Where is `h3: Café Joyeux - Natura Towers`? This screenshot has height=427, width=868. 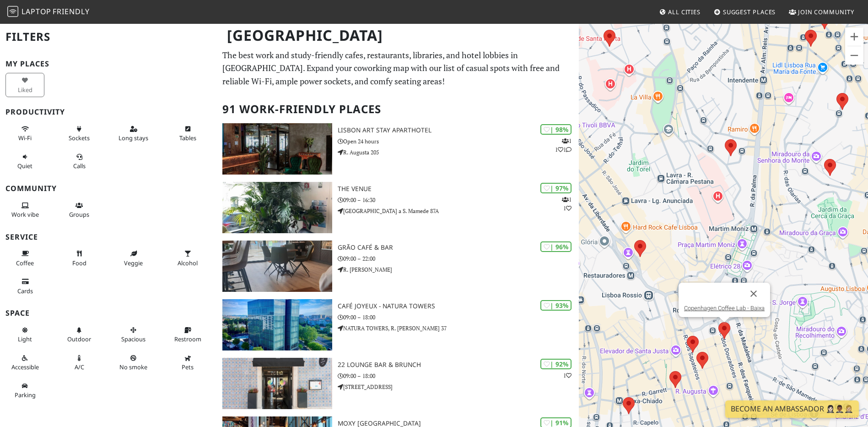
h3: Café Joyeux - Natura Towers is located at coordinates (458, 306).